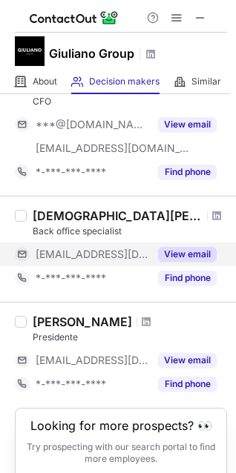 The width and height of the screenshot is (236, 473). What do you see at coordinates (74, 18) in the screenshot?
I see `img: ContactOut v5.3.10` at bounding box center [74, 18].